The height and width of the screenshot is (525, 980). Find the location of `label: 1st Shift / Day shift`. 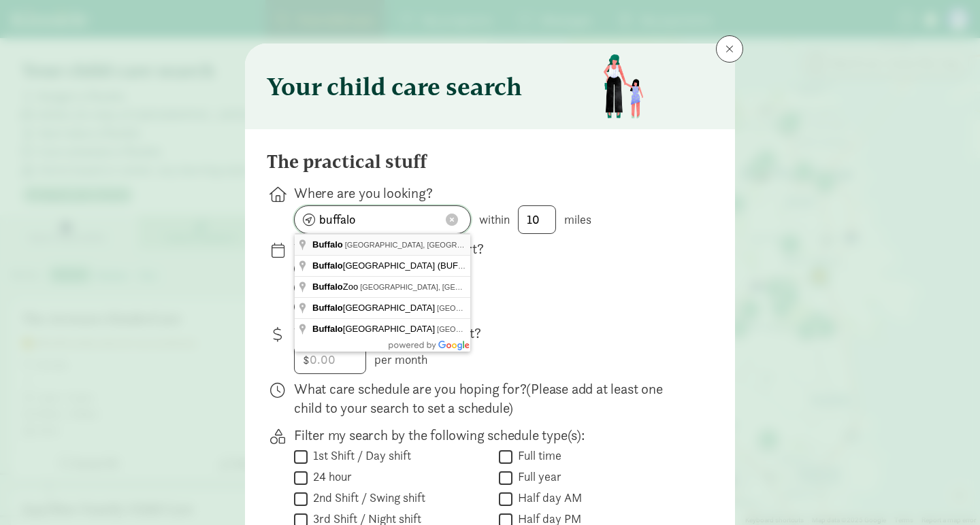

label: 1st Shift / Day shift is located at coordinates (359, 456).